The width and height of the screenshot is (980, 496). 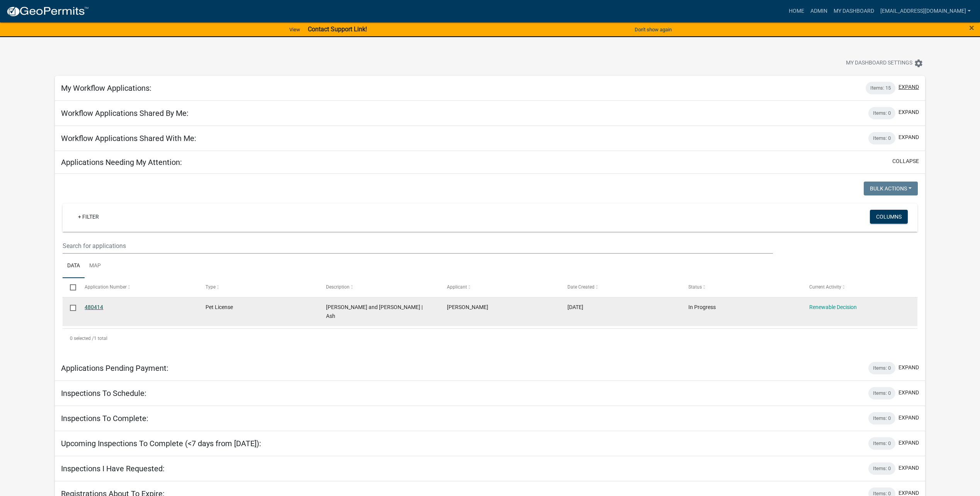 What do you see at coordinates (702, 307) in the screenshot?
I see `span: In Progress` at bounding box center [702, 307].